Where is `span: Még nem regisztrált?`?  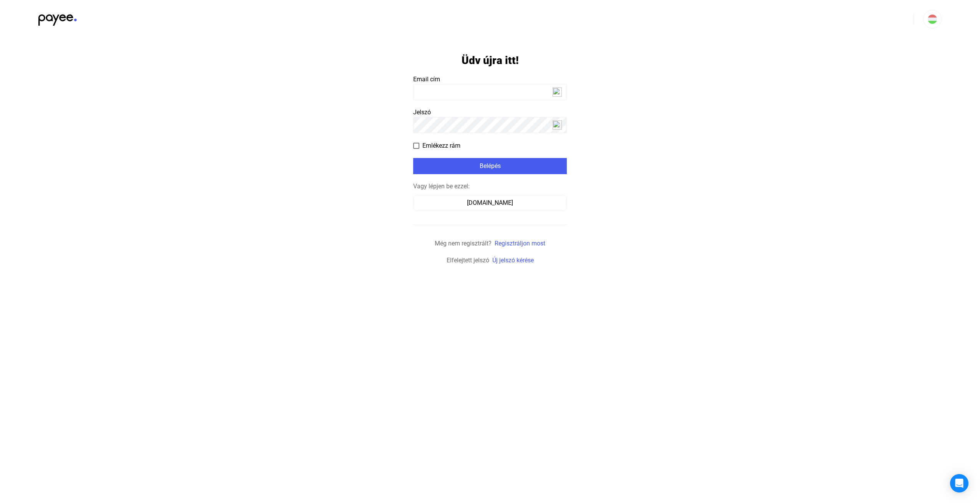 span: Még nem regisztrált? is located at coordinates (463, 243).